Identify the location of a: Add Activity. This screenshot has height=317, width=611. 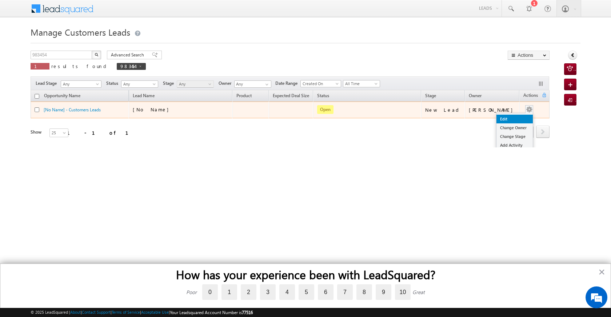
(514, 145).